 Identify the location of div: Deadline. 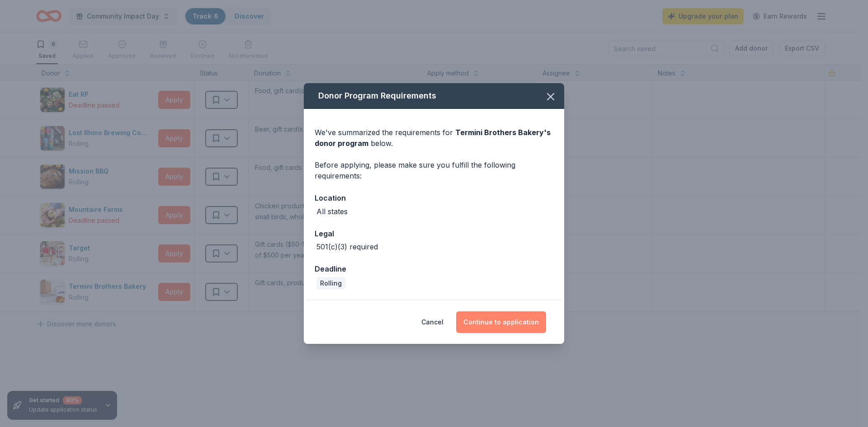
(434, 269).